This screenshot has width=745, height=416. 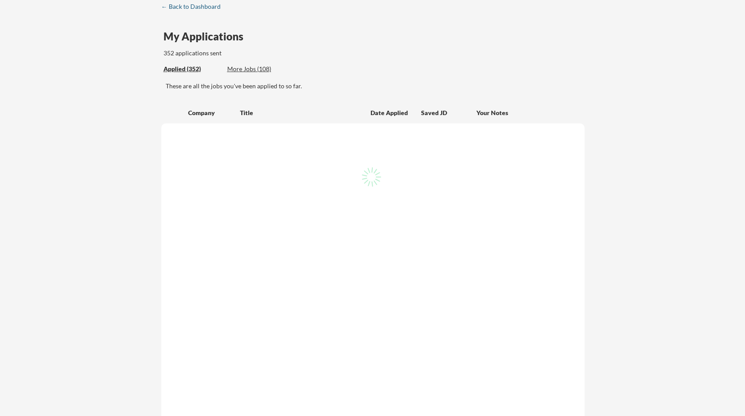 What do you see at coordinates (259, 69) in the screenshot?
I see `div: More Jobs (108)` at bounding box center [259, 69].